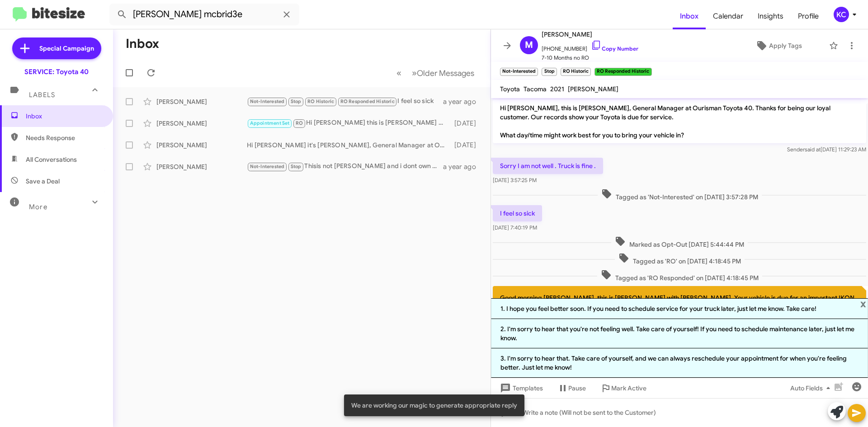 This screenshot has width=868, height=427. What do you see at coordinates (680, 363) in the screenshot?
I see `li: 3. I'm sorry to hear that. Take care of yourself, and we can always reschedule your appointment f...` at bounding box center [680, 363].